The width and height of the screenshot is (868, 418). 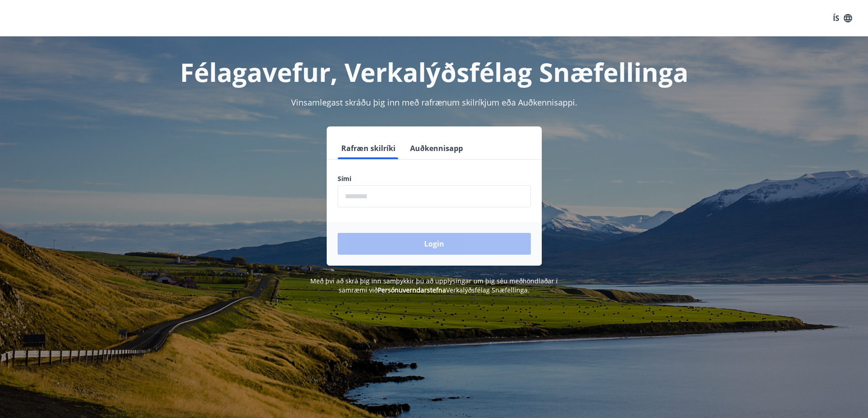 I want to click on label: Sími, so click(x=434, y=179).